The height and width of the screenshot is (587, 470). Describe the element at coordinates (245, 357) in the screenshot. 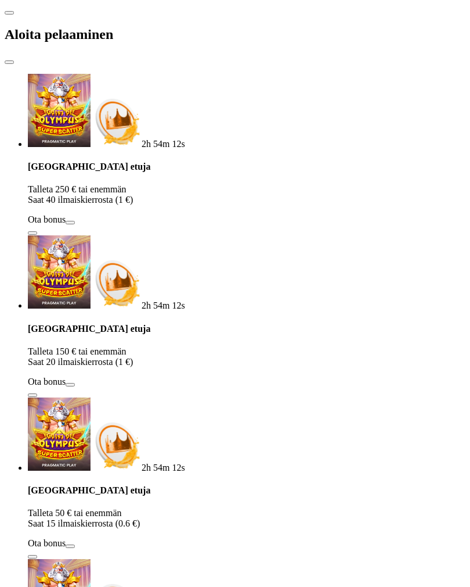

I see `p: Talleta 150 € tai enemmän Saat 20 ilmaiskierrosta (1 €)` at that location.